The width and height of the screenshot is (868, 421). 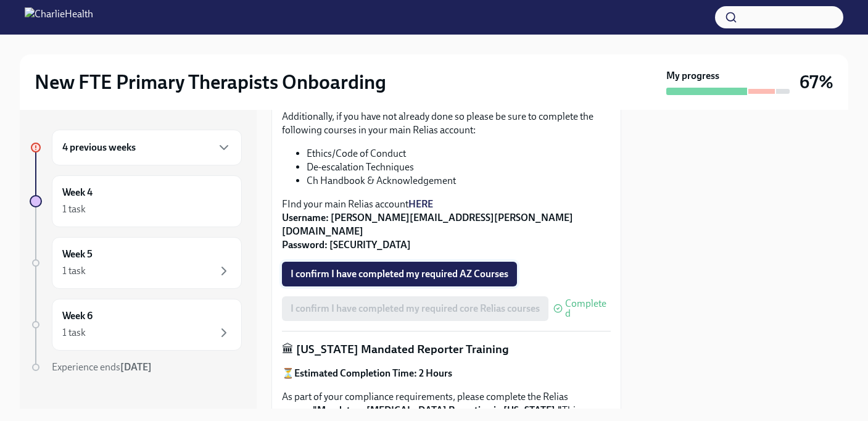 What do you see at coordinates (136, 263) in the screenshot?
I see `a: Week 51 task` at bounding box center [136, 263].